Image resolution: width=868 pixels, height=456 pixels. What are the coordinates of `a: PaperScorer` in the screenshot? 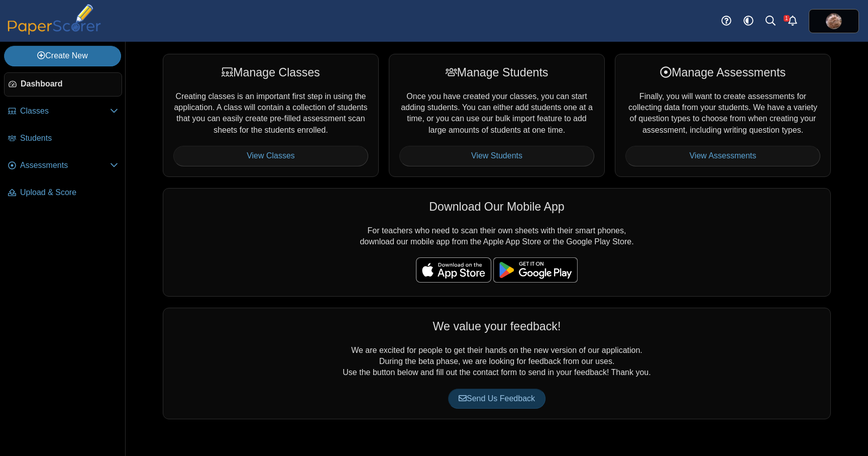 It's located at (54, 32).